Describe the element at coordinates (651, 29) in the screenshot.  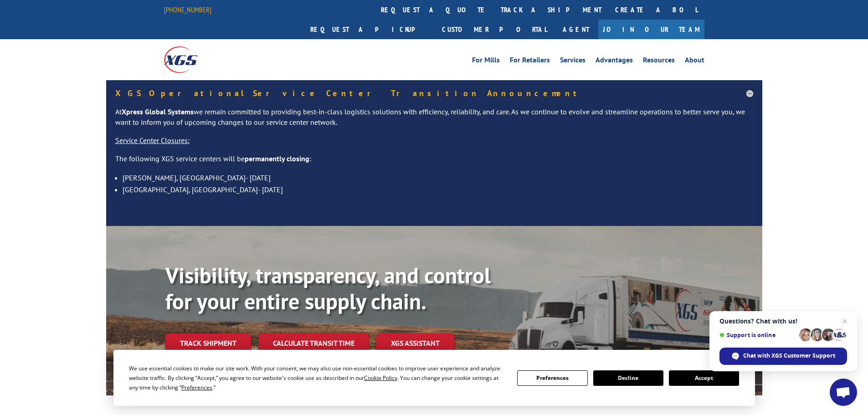
I see `a: Join Our Team` at that location.